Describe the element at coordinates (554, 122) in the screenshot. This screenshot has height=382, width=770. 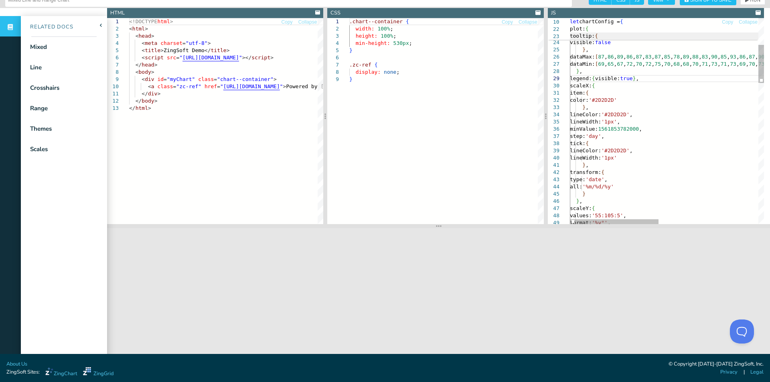
I see `div: 35` at that location.